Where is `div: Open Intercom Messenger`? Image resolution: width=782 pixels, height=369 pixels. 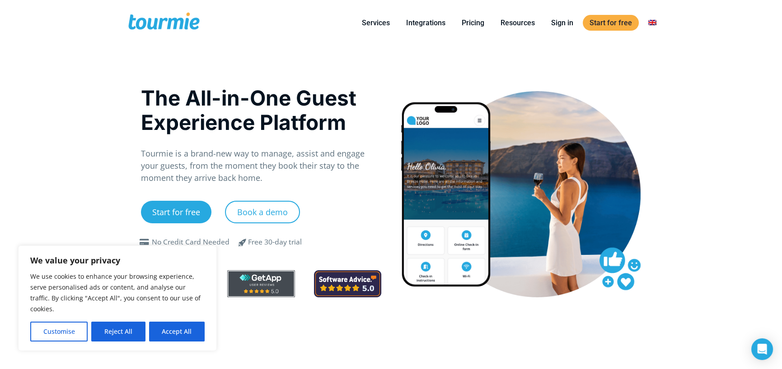
div: Open Intercom Messenger is located at coordinates (762, 349).